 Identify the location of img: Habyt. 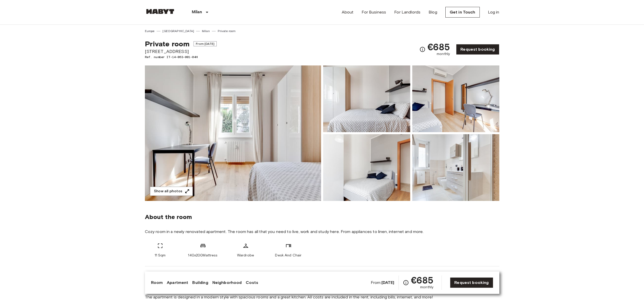
(160, 11).